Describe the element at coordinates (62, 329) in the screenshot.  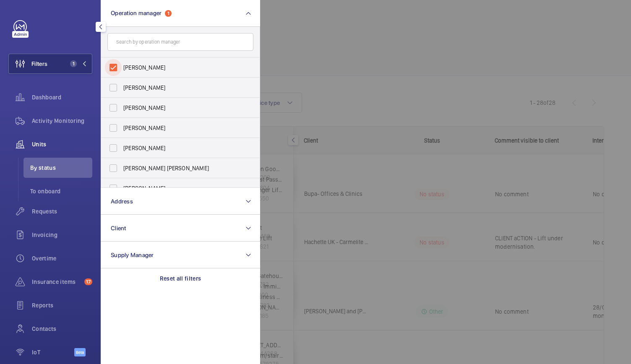
I see `span: Contacts` at that location.